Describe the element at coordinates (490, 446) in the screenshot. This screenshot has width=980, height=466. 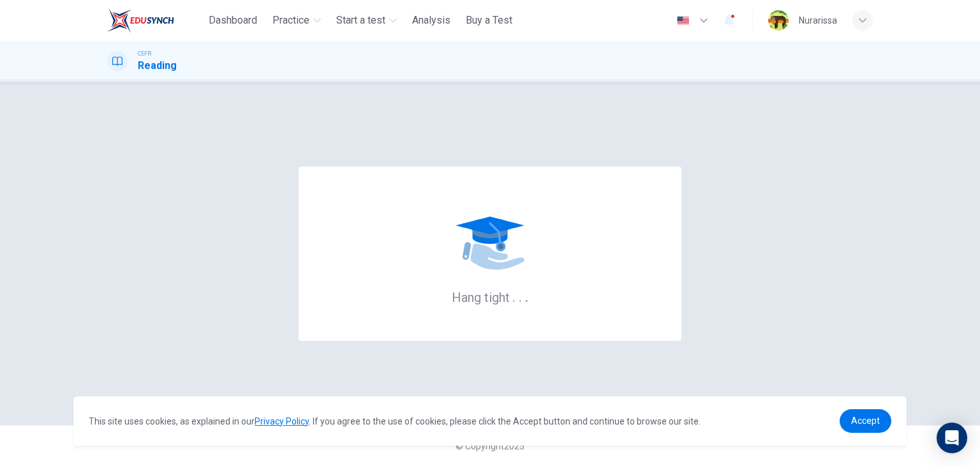
I see `span: © Copyright 2025` at that location.